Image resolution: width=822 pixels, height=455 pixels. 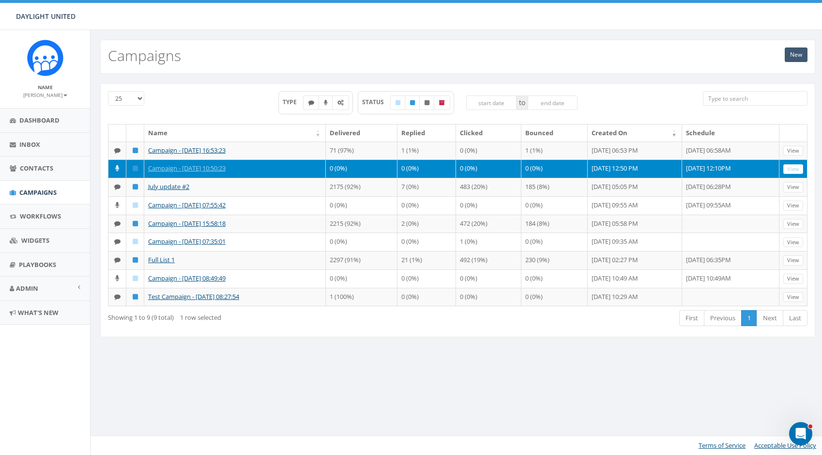 What do you see at coordinates (488, 242) in the screenshot?
I see `td: 1 (0%)` at bounding box center [488, 242].